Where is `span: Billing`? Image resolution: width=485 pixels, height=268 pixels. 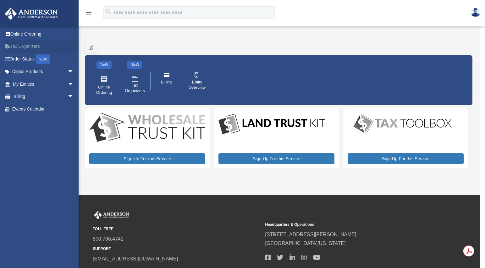 span: Billing is located at coordinates (166, 82).